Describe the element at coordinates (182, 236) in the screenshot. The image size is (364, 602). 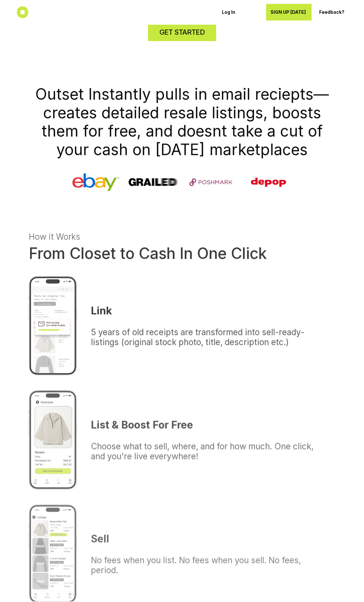
I see `h3: How it Works` at that location.